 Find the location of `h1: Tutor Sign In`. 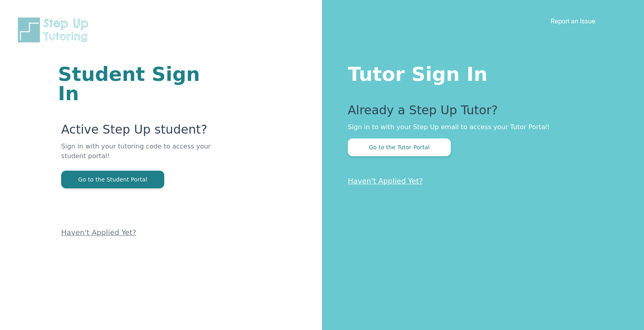

h1: Tutor Sign In is located at coordinates (480, 72).